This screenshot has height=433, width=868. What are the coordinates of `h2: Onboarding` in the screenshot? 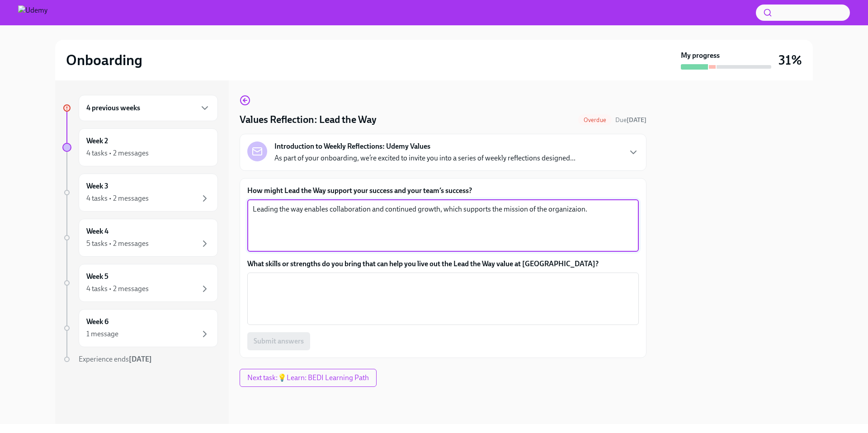 It's located at (104, 60).